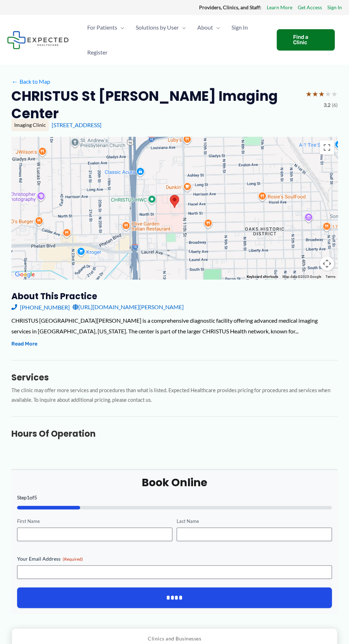 The width and height of the screenshot is (349, 644). What do you see at coordinates (31, 81) in the screenshot?
I see `a: ←Back to Map` at bounding box center [31, 81].